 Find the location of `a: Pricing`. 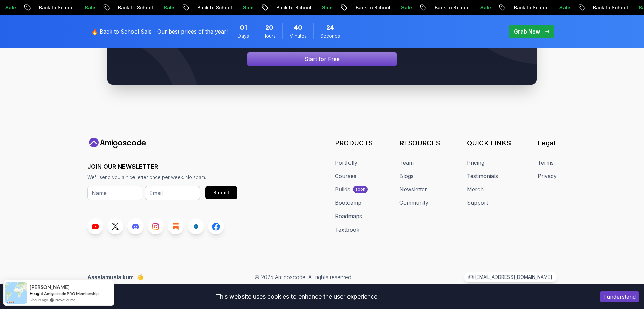

a: Pricing is located at coordinates (476, 163).